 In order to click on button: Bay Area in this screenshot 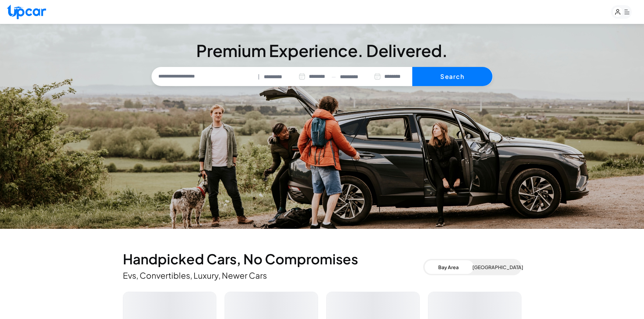, I will do `click(449, 267)`.